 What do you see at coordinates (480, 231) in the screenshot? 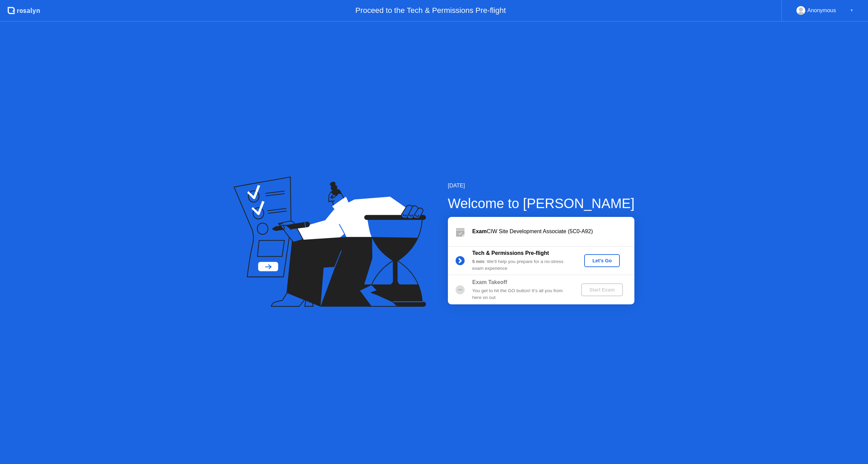
I see `b: Exam` at bounding box center [480, 231].